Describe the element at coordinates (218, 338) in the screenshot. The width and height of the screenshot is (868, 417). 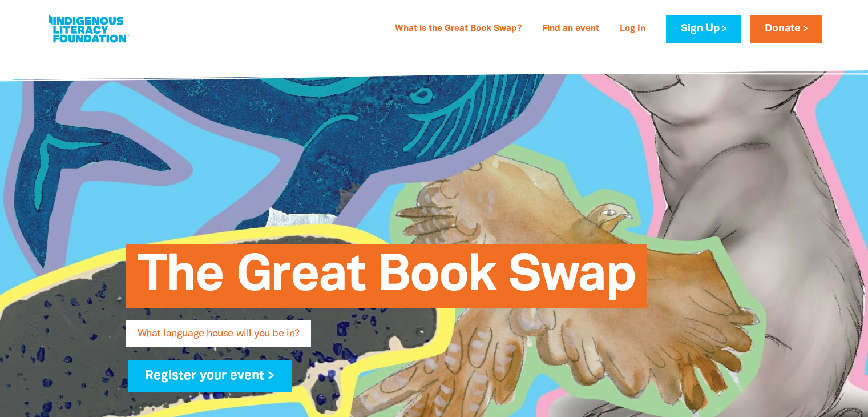
I see `span: What language house will you be in?` at that location.